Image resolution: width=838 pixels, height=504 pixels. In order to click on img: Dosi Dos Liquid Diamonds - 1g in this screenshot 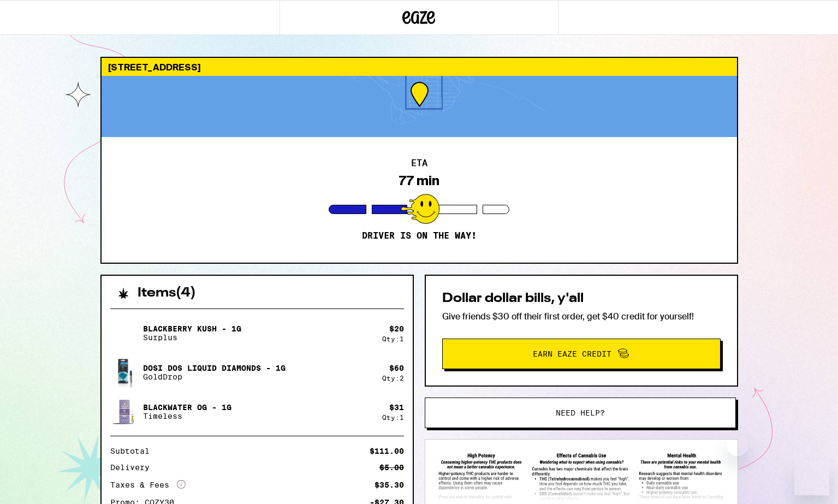, I will do `click(126, 372)`.